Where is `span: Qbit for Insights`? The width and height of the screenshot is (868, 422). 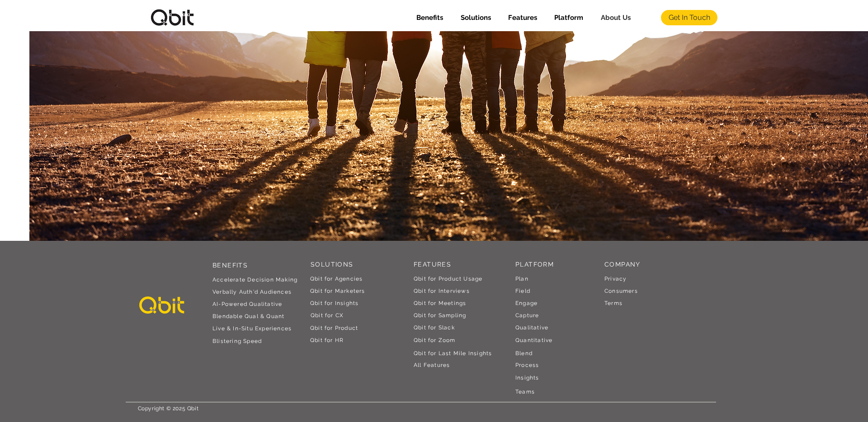
span: Qbit for Insights is located at coordinates (334, 304).